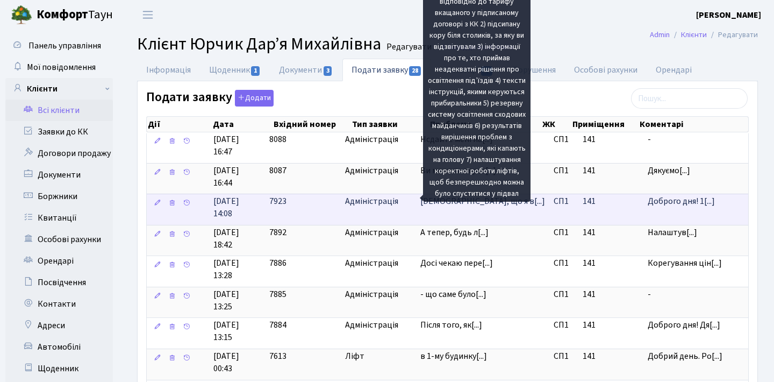  What do you see at coordinates (64, 46) in the screenshot?
I see `span: Панель управління` at bounding box center [64, 46].